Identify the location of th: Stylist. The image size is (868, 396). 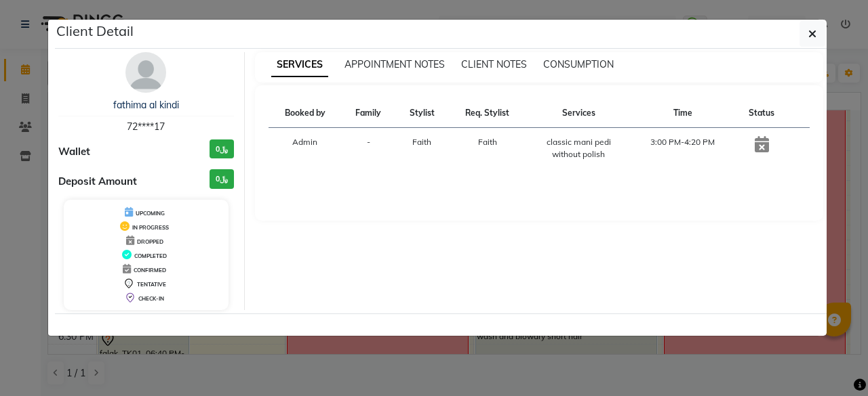
(421, 113).